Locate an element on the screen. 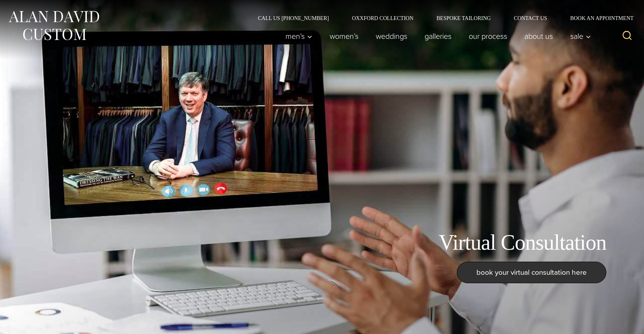 This screenshot has height=334, width=644. img: Alan David Custom is located at coordinates (54, 26).